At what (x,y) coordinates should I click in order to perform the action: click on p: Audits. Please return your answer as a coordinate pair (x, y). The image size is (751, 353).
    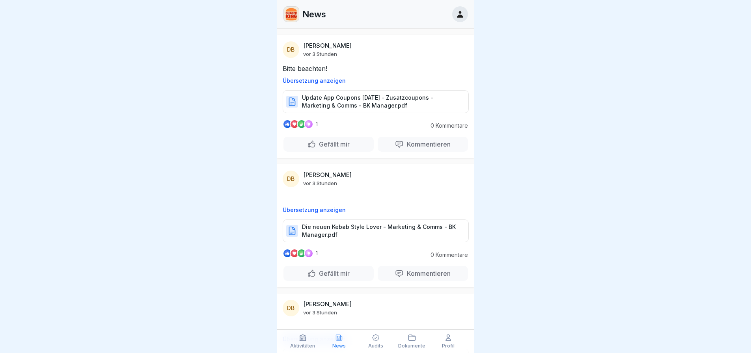
    Looking at the image, I should click on (376, 346).